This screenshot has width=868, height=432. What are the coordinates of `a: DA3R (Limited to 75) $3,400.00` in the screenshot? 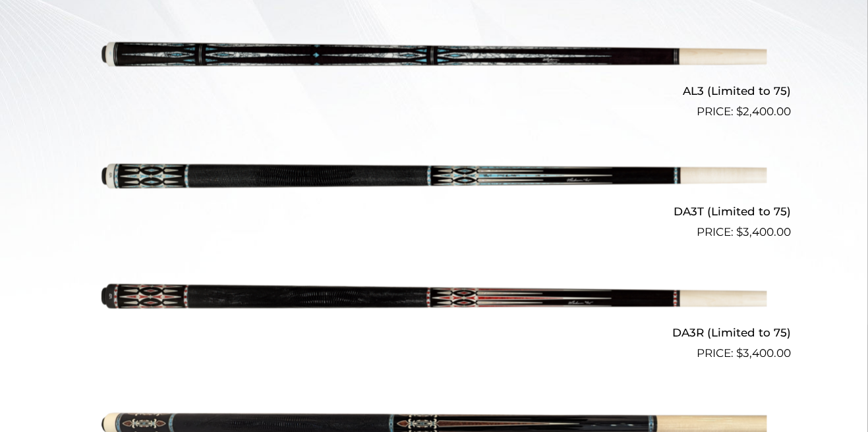 It's located at (434, 304).